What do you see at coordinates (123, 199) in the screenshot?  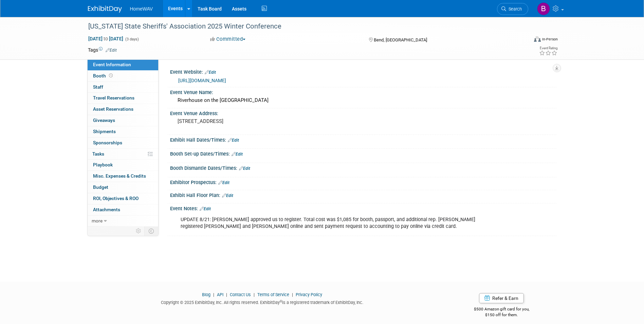 I see `a: ROI, Objectives & ROO` at bounding box center [123, 199].